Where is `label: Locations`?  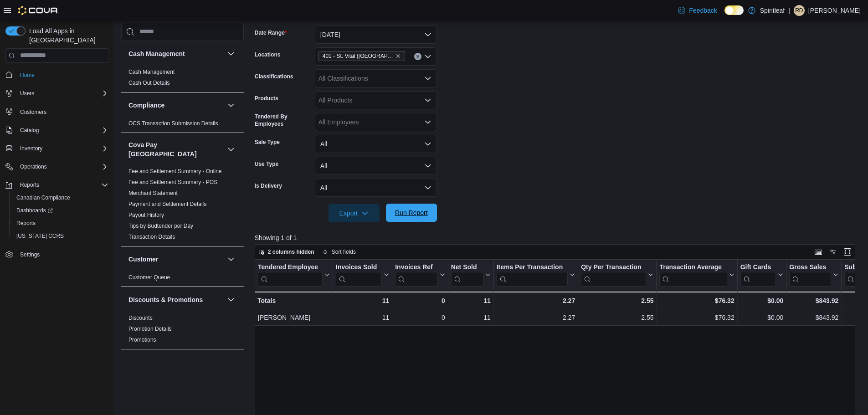
label: Locations is located at coordinates (267, 55).